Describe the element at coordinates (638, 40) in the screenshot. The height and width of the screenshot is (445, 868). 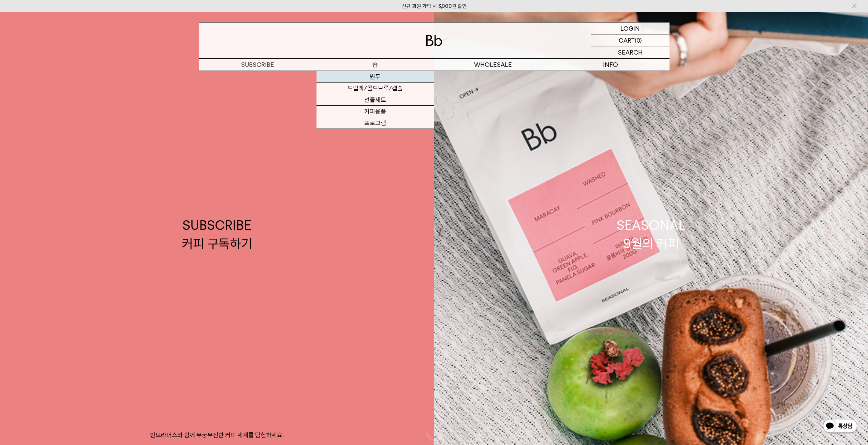
I see `p: (0)` at that location.